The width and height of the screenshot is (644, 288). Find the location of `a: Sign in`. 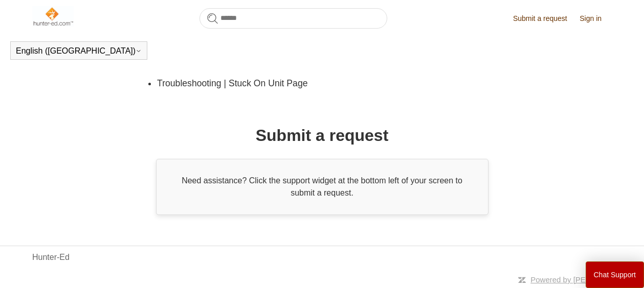

a: Sign in is located at coordinates (595, 18).